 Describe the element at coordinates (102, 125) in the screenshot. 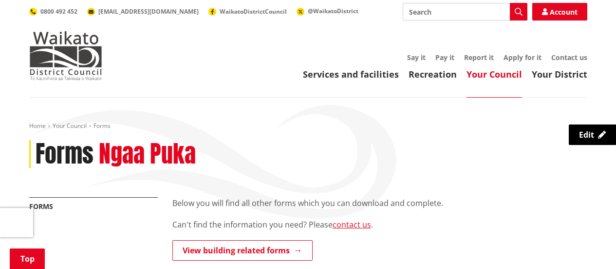

I see `span: Forms` at that location.